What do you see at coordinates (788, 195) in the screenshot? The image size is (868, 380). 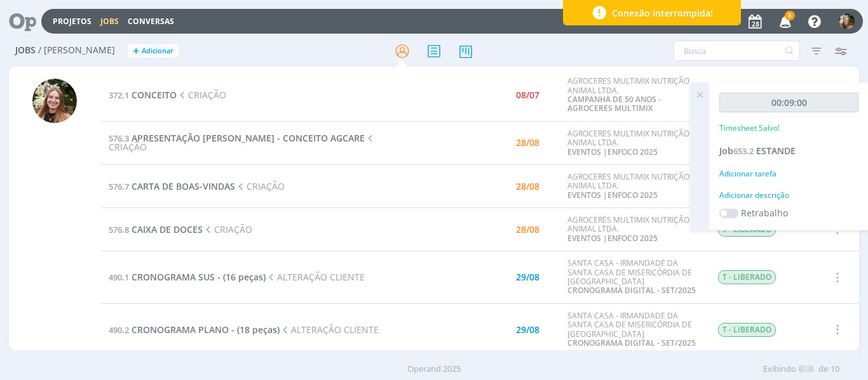 I see `div: Adicionar descrição` at bounding box center [788, 195].